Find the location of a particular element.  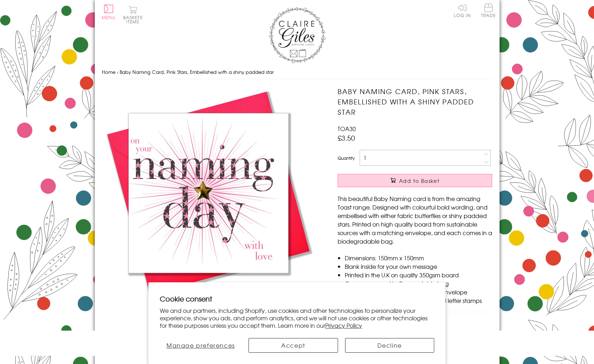

button: Basket0 items is located at coordinates (133, 15).